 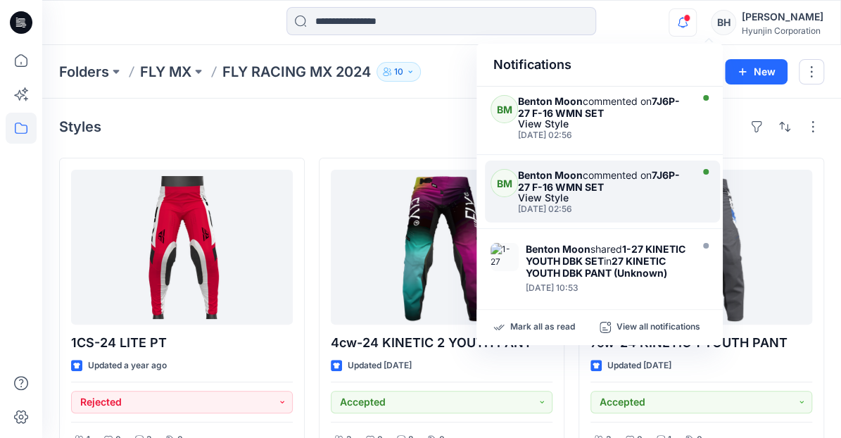 I want to click on div: Hyunjin Corporation, so click(x=783, y=30).